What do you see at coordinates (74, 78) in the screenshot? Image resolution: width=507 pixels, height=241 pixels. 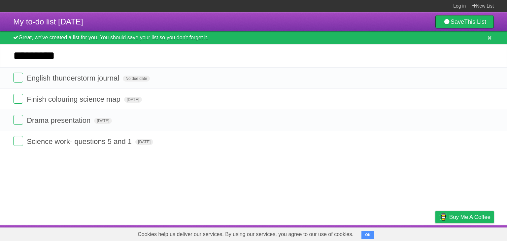 I see `span: English thunderstorm journal` at bounding box center [74, 78].